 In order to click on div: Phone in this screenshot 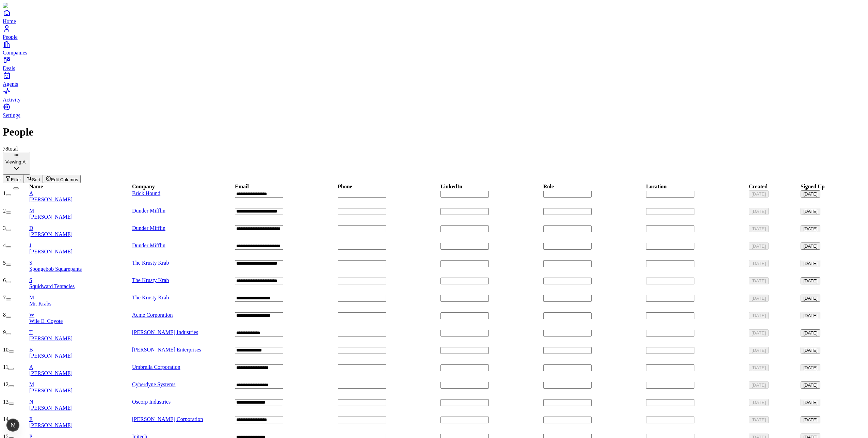, I will do `click(345, 187)`.